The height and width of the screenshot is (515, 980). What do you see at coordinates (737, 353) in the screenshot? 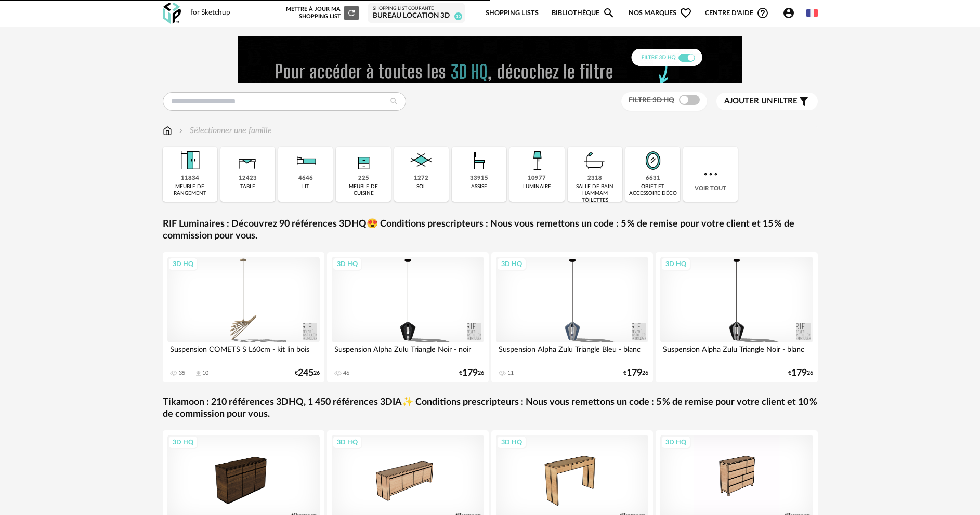
I see `div: Suspension Alpha Zulu Triangle Noir - blanc` at bounding box center [737, 353].